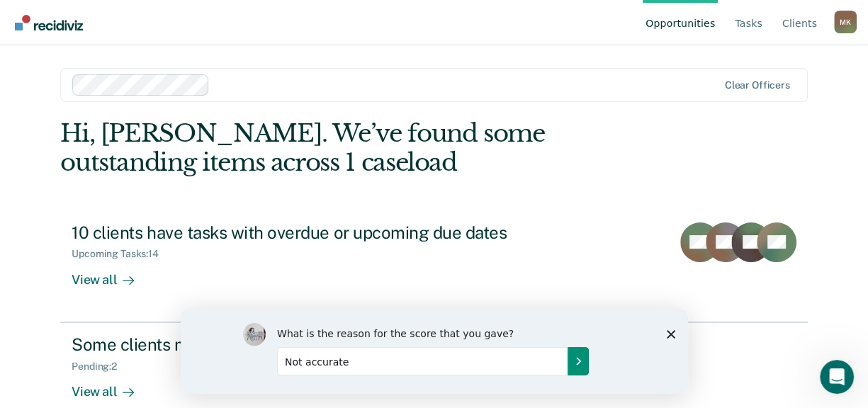  What do you see at coordinates (320, 233) in the screenshot?
I see `div: 10 clients have tasks with overdue or upcoming due dates` at bounding box center [320, 233].